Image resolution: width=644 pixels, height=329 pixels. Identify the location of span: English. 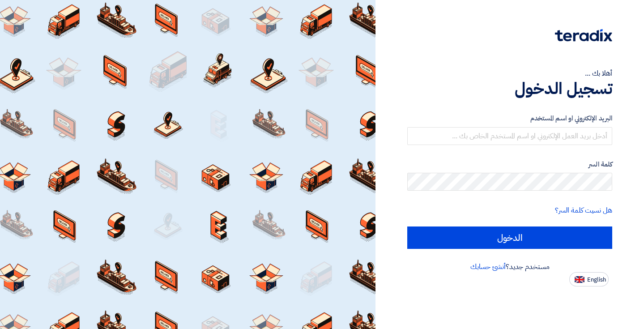
(597, 280).